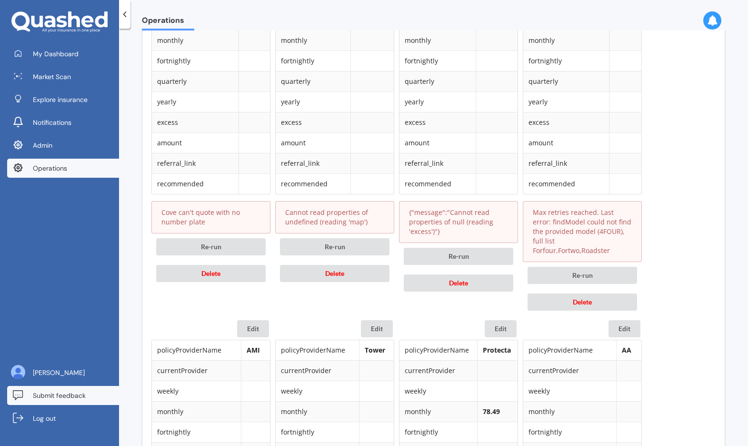  I want to click on span: Notifications, so click(52, 122).